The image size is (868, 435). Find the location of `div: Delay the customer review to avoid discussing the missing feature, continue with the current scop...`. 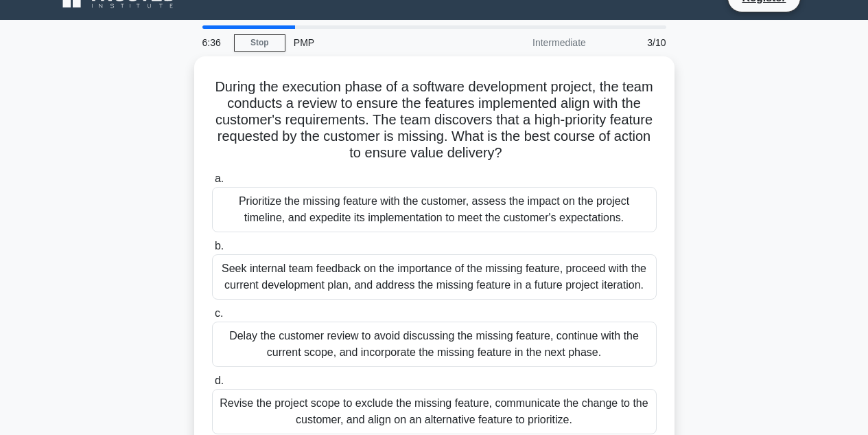

div: Delay the customer review to avoid discussing the missing feature, continue with the current scop... is located at coordinates (435, 344).